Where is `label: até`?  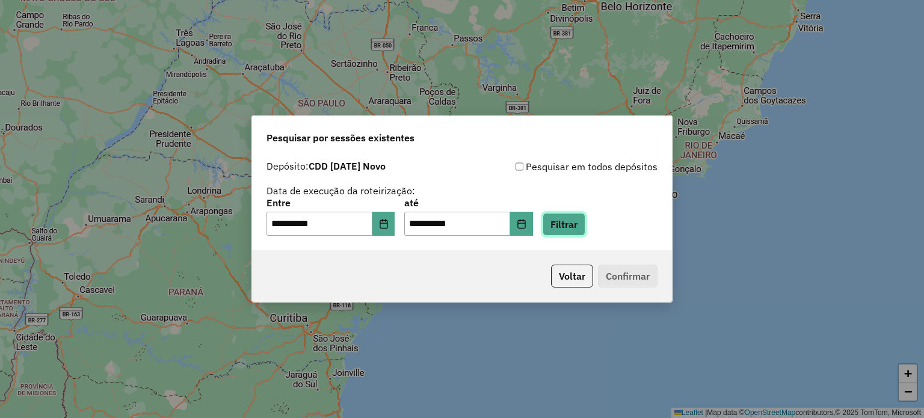 label: até is located at coordinates (468, 203).